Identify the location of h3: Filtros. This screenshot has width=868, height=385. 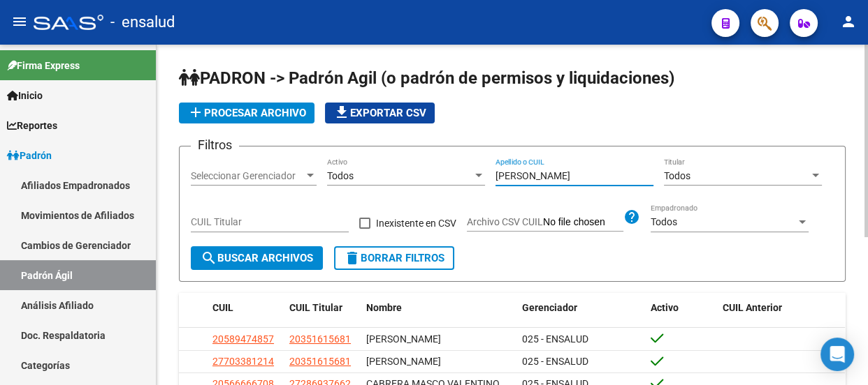
(215, 145).